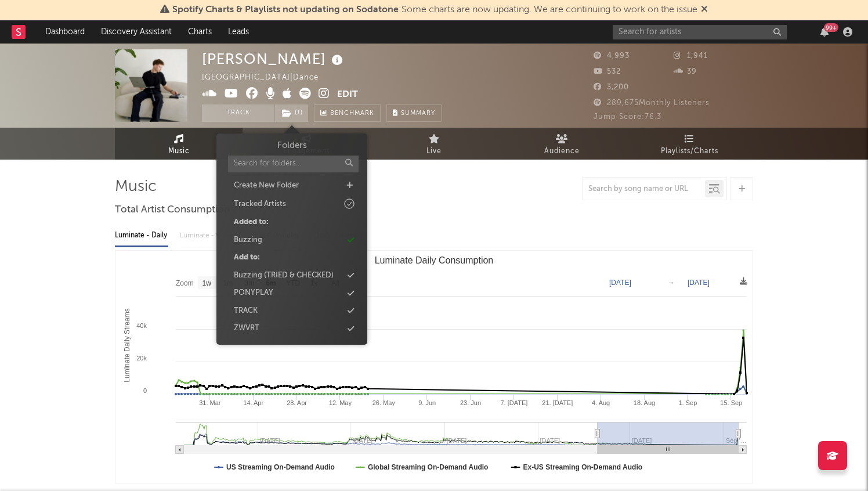 This screenshot has height=491, width=868. Describe the element at coordinates (435, 10) in the screenshot. I see `span: : Some charts are now updating. We are continuing to work on the issue` at that location.